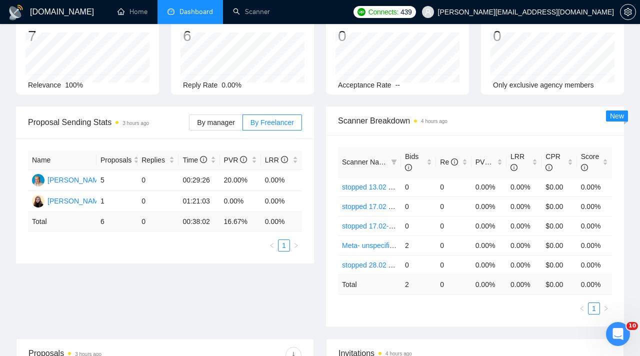  I want to click on div: 6, so click(217, 36).